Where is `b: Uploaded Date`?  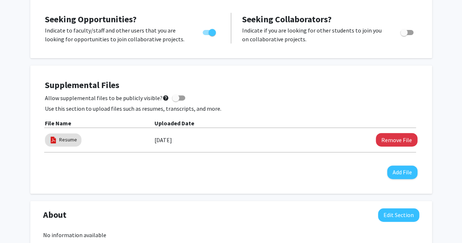 b: Uploaded Date is located at coordinates (174, 123).